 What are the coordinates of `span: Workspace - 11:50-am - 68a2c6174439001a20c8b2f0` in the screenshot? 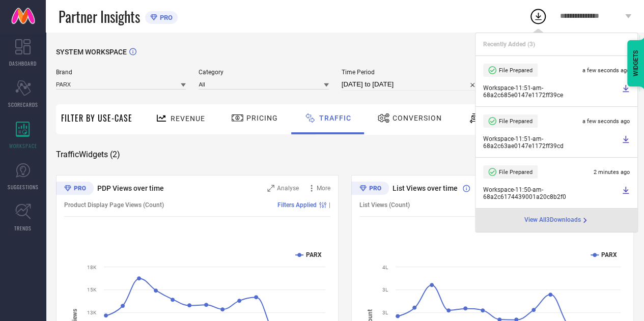 It's located at (551, 193).